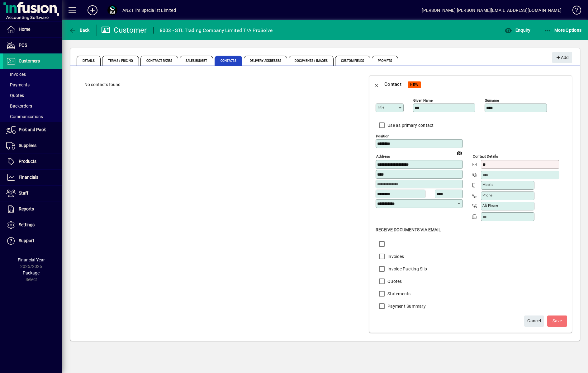  I want to click on mat-label: Phone, so click(487, 195).